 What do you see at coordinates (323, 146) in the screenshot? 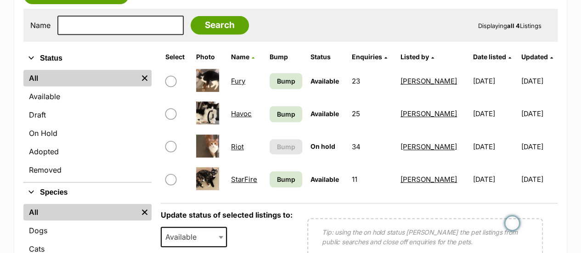
I see `span: On hold` at bounding box center [323, 146].